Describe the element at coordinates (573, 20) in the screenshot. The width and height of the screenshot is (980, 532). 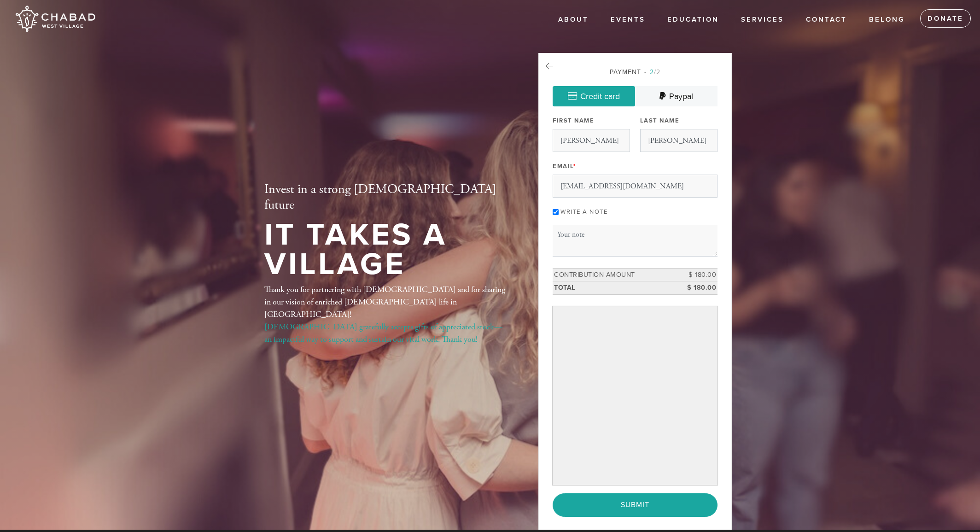
I see `a: About` at that location.